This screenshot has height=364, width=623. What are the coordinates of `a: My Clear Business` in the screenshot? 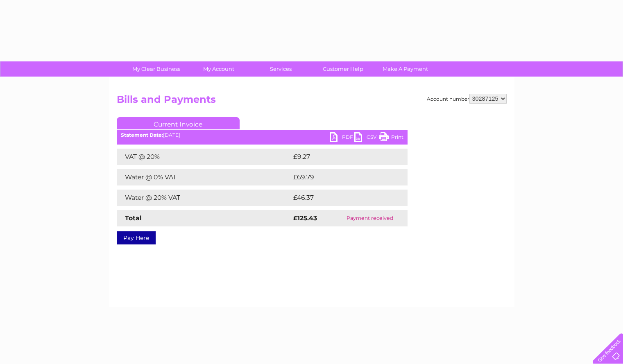 It's located at (156, 68).